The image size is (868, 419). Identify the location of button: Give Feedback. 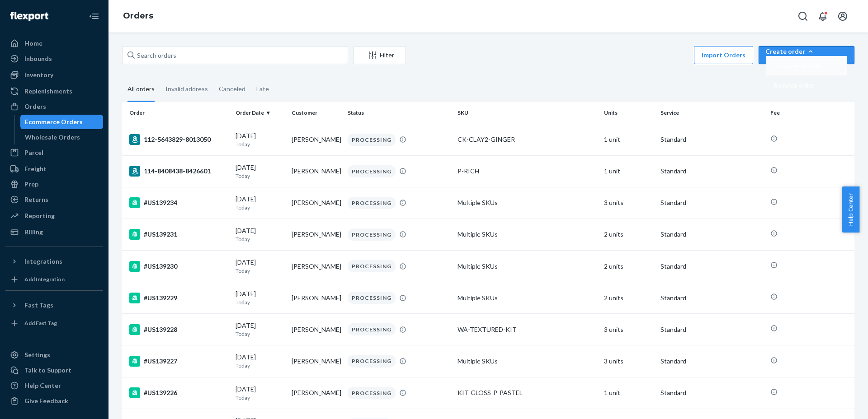
(54, 402).